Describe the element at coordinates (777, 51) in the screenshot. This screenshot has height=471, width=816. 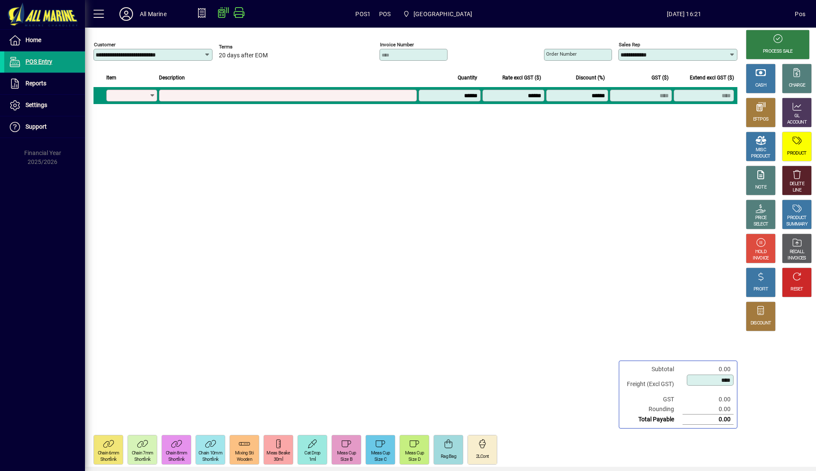
I see `div: PROCESS SALE` at that location.